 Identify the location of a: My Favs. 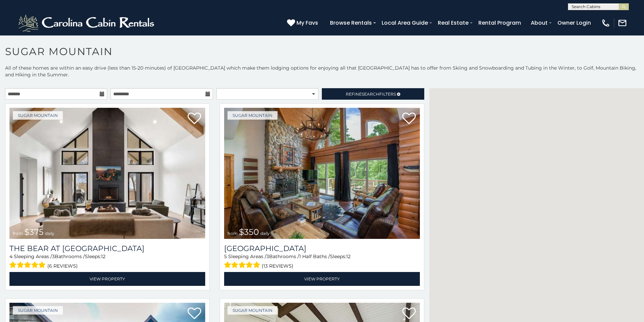
(303, 23).